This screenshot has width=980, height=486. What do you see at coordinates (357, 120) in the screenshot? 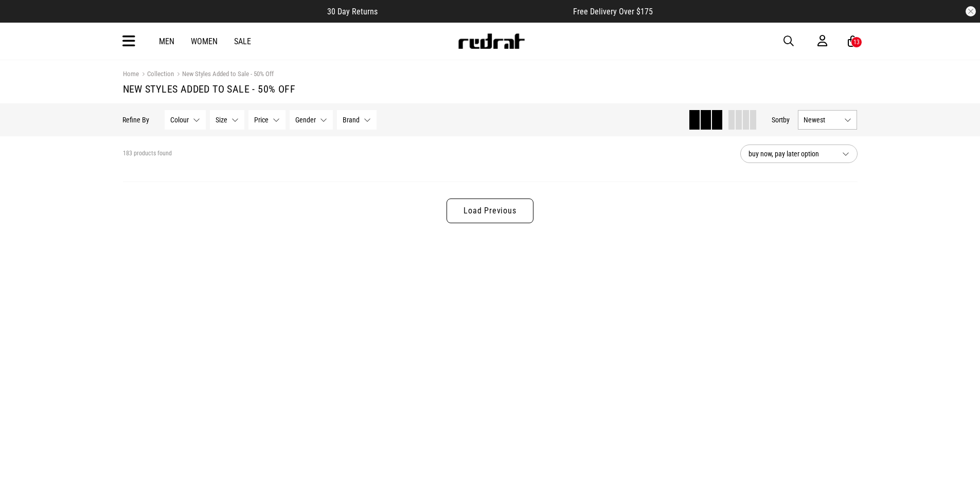
I see `button: Brand` at bounding box center [357, 120].